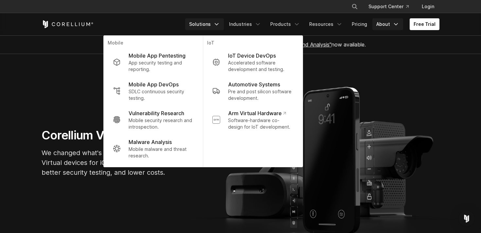  What do you see at coordinates (161, 95) in the screenshot?
I see `p: SDLC continuous security testing.` at bounding box center [161, 95].